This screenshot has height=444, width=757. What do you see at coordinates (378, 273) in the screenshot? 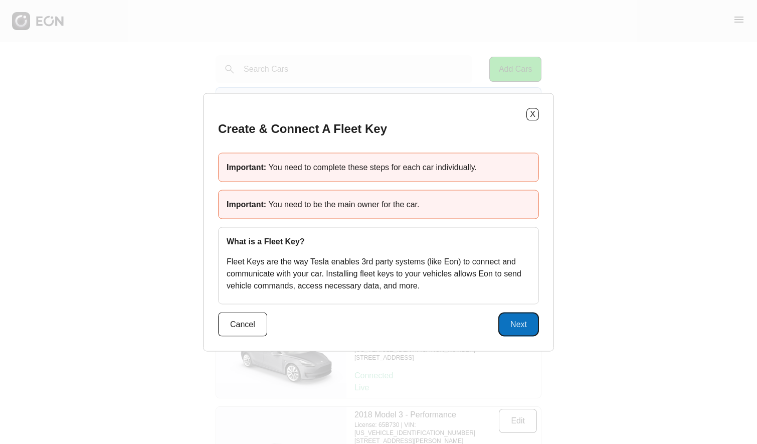
I see `p: Fleet Keys are the way Tesla enables 3rd party systems (like Eon) to connect and communicate with...` at bounding box center [378, 273].